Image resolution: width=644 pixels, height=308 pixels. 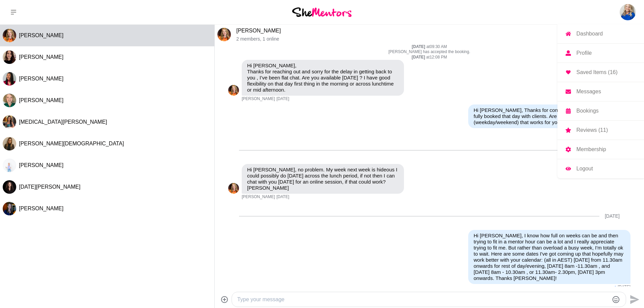 I want to click on div: Alysia Engelsen, so click(x=10, y=144).